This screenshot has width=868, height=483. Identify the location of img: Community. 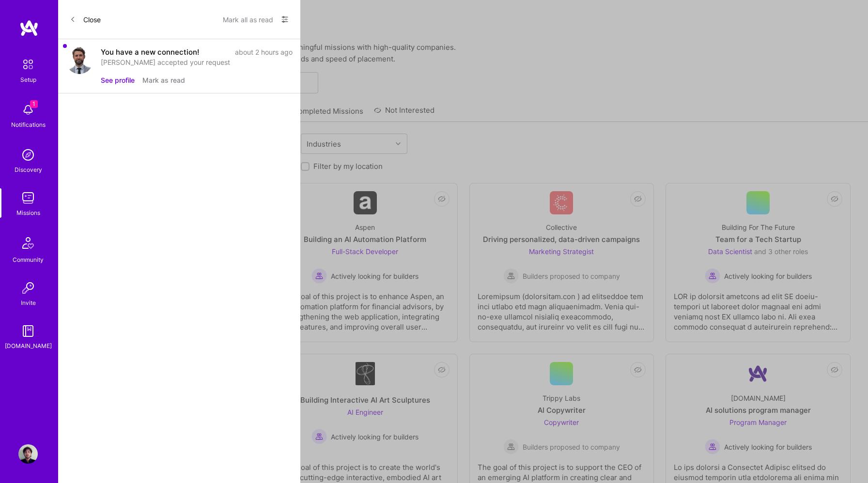
(28, 243).